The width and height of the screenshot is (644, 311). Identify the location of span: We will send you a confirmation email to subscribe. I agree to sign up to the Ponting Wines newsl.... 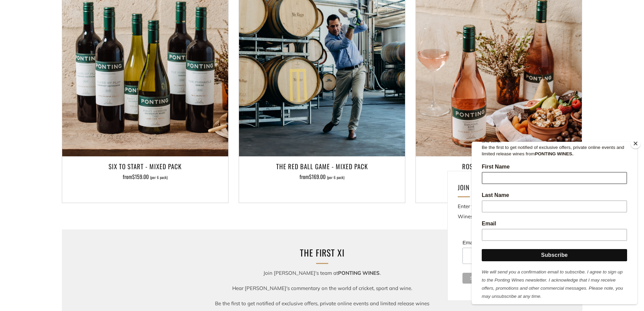
(81, 257).